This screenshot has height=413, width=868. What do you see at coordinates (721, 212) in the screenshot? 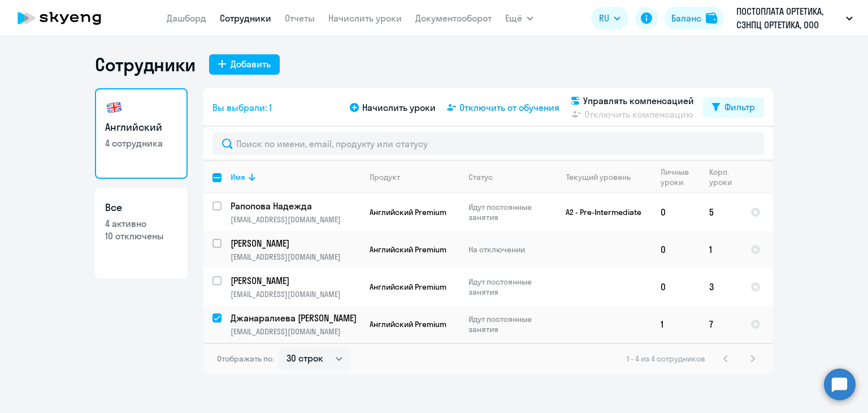
I see `td: 5` at bounding box center [721, 212].